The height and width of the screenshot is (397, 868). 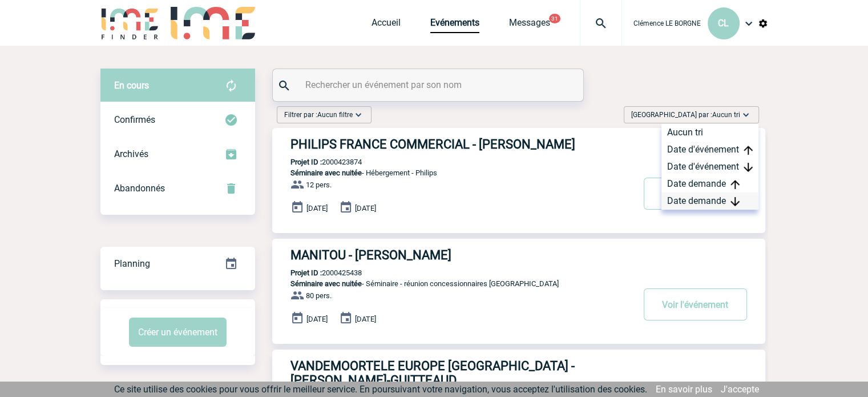 What do you see at coordinates (380, 389) in the screenshot?
I see `span: Ce site utilise des cookies pour vous offrir le meilleur service. En poursuivant votre navigation...` at bounding box center [380, 389].